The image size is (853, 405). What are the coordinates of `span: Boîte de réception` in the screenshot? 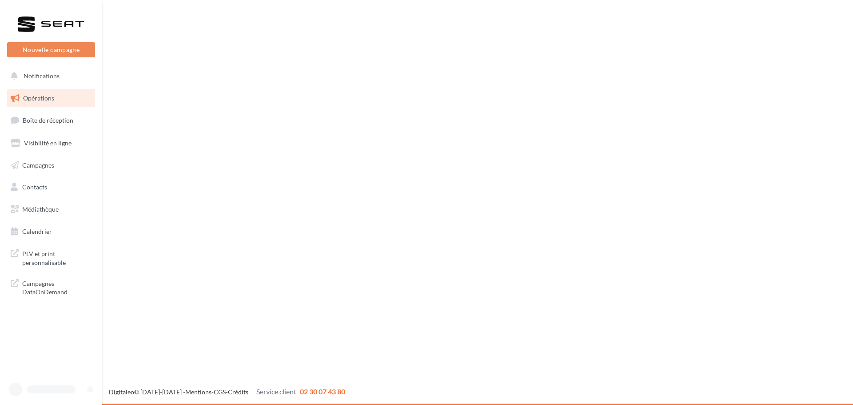 It's located at (48, 120).